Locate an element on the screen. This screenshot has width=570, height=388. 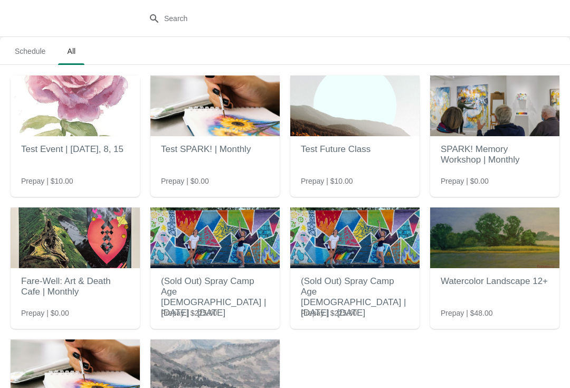
input: Search is located at coordinates (296, 18).